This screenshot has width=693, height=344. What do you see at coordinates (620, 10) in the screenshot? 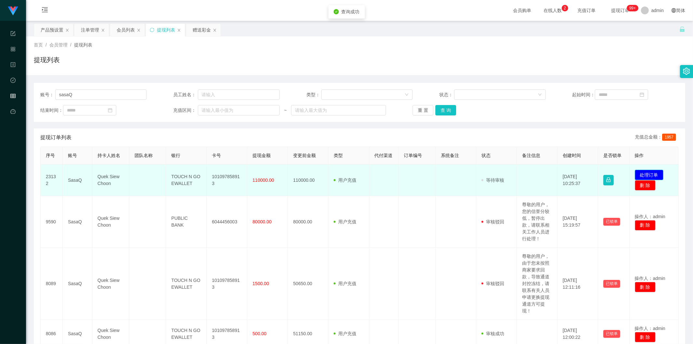
I see `span: 提现订单` at bounding box center [620, 10].